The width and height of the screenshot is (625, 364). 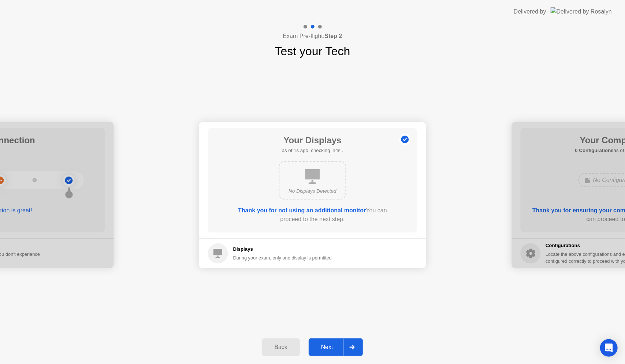 I want to click on div: Open Intercom Messenger, so click(x=609, y=348).